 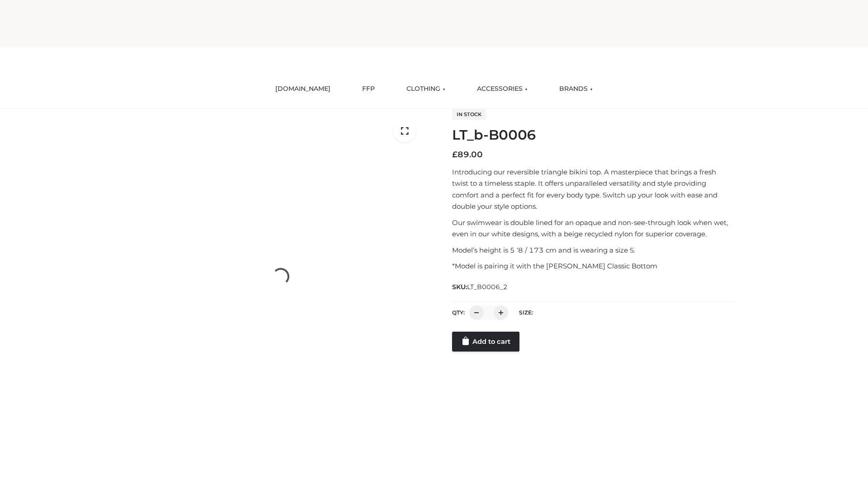 I want to click on label: QTY:, so click(x=458, y=312).